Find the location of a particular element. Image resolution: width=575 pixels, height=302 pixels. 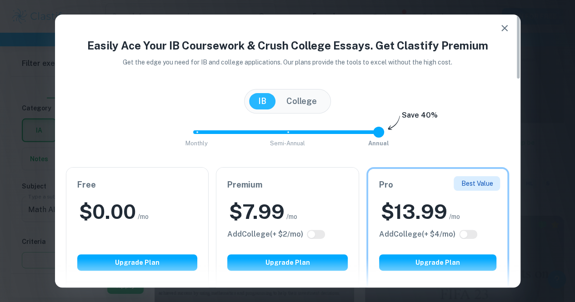

h6: Pro is located at coordinates (438, 185).